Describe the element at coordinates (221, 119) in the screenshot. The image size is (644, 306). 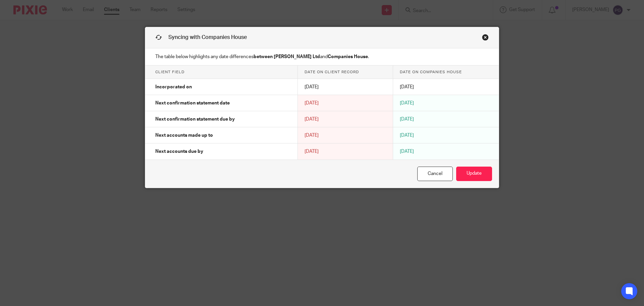
I see `td: Next confirmation statement due by` at that location.